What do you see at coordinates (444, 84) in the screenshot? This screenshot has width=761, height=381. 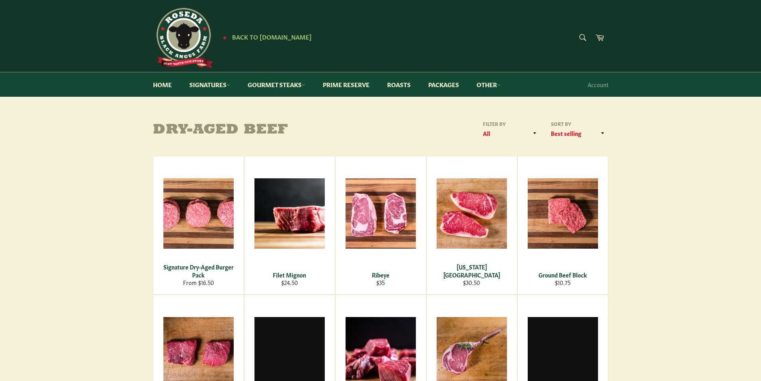 I see `a: Packages` at bounding box center [444, 84].